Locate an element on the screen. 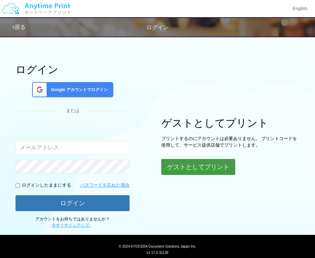  span: v1.17.0.32136 is located at coordinates (157, 253).